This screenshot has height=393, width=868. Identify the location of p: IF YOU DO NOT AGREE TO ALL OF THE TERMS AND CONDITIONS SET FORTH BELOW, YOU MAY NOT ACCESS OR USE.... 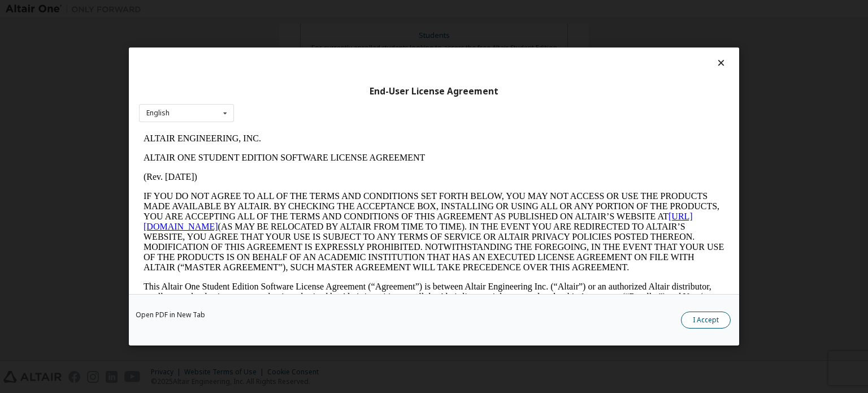
(295, 103).